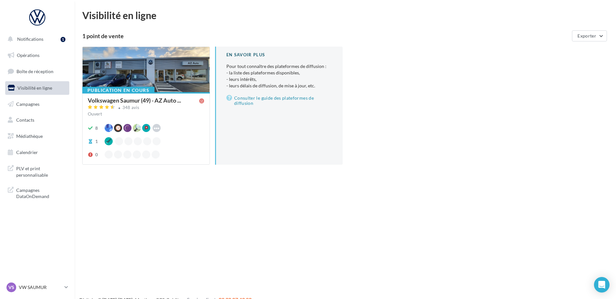 This screenshot has width=616, height=299. What do you see at coordinates (28, 104) in the screenshot?
I see `span: Campagnes` at bounding box center [28, 104].